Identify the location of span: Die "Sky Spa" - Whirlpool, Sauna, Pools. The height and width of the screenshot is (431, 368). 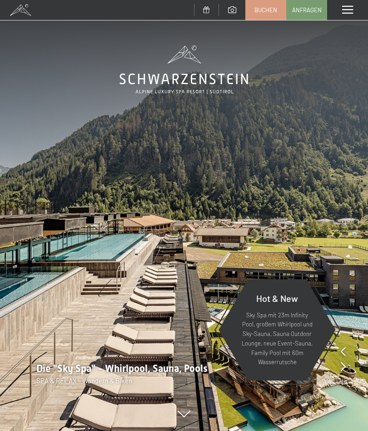
(122, 368).